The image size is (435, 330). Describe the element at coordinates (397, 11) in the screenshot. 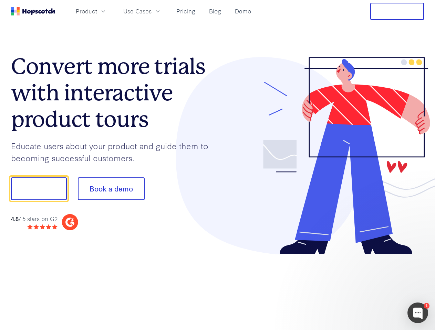

I see `button: Free Trial` at that location.